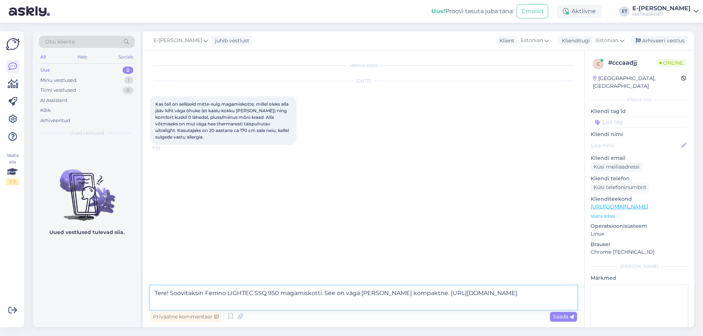 The width and height of the screenshot is (703, 336). I want to click on div: Kliendi info, so click(639, 100).